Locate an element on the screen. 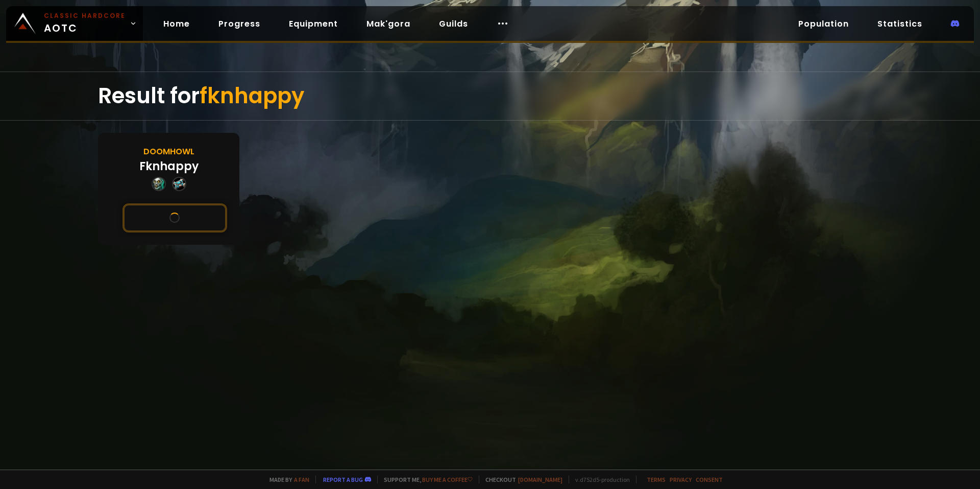 The height and width of the screenshot is (489, 980). a: Statistics is located at coordinates (900, 23).